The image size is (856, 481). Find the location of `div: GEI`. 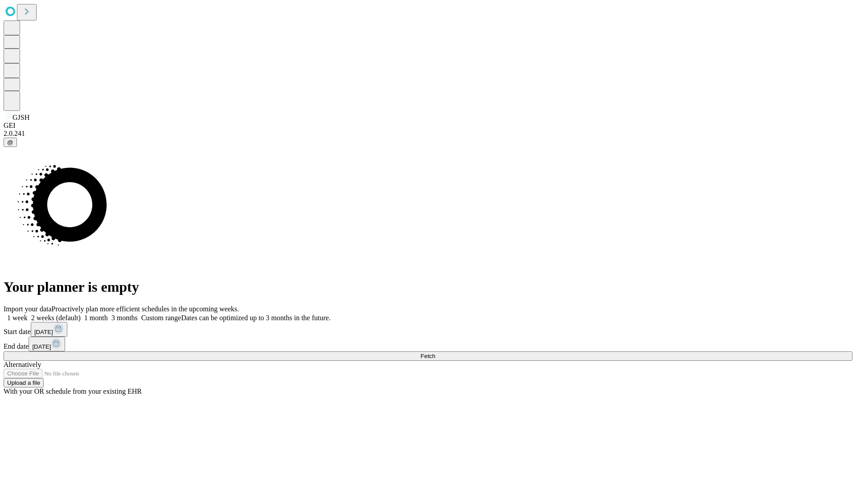

div: GEI is located at coordinates (428, 126).